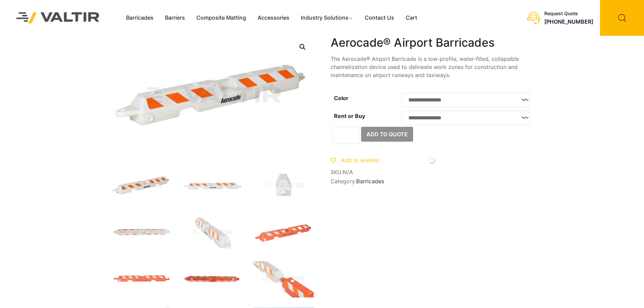  Describe the element at coordinates (221, 18) in the screenshot. I see `a: Composite Matting` at that location.